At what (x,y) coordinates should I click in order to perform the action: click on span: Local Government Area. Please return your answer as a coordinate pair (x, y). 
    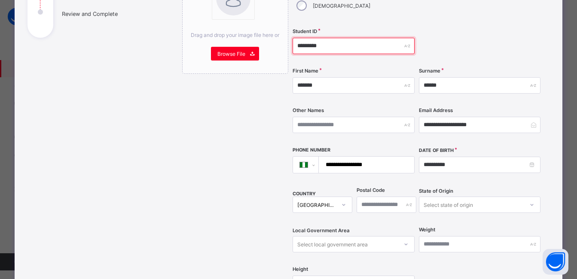
    Looking at the image, I should click on (321, 231).